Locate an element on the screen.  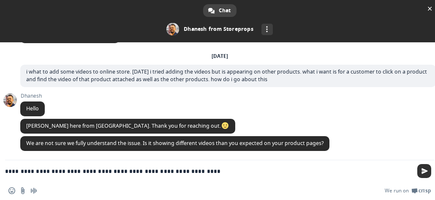
textarea: Compose your message... is located at coordinates (209, 171).